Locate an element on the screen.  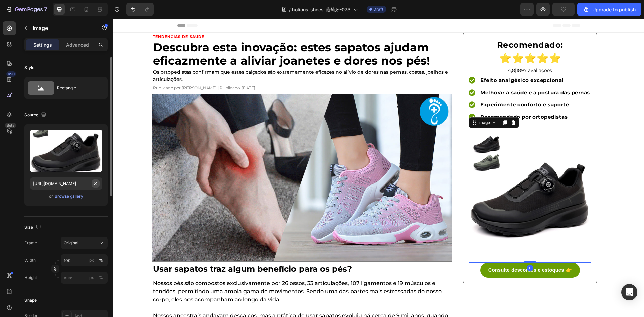
span: Nossos pés são compostos exclusivamente por 26 ossos, 33 articulações, 107 ligamentos e 19 múscul... is located at coordinates (184, 272).